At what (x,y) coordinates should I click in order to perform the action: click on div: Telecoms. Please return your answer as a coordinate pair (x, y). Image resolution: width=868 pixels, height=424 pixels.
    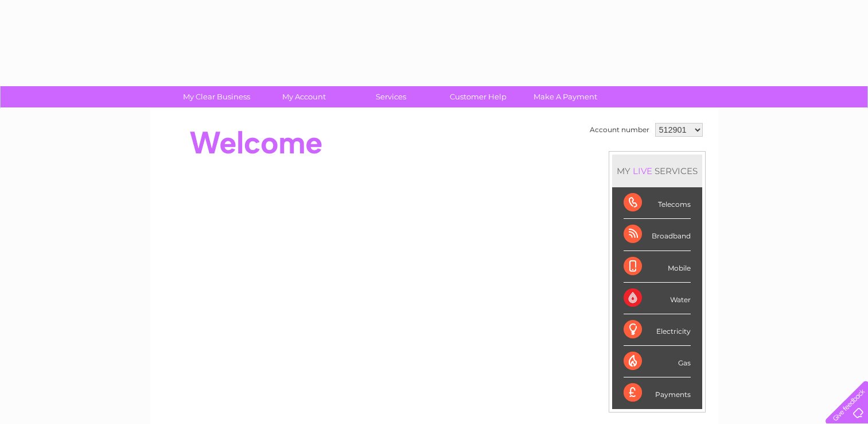
    Looking at the image, I should click on (657, 203).